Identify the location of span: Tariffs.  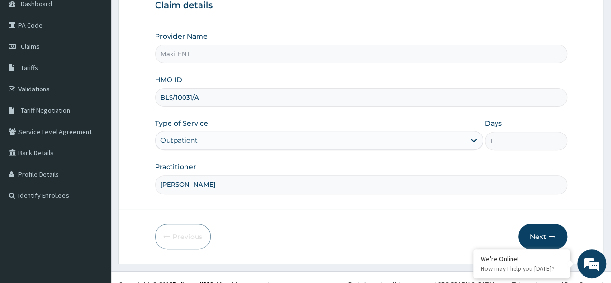
(29, 68).